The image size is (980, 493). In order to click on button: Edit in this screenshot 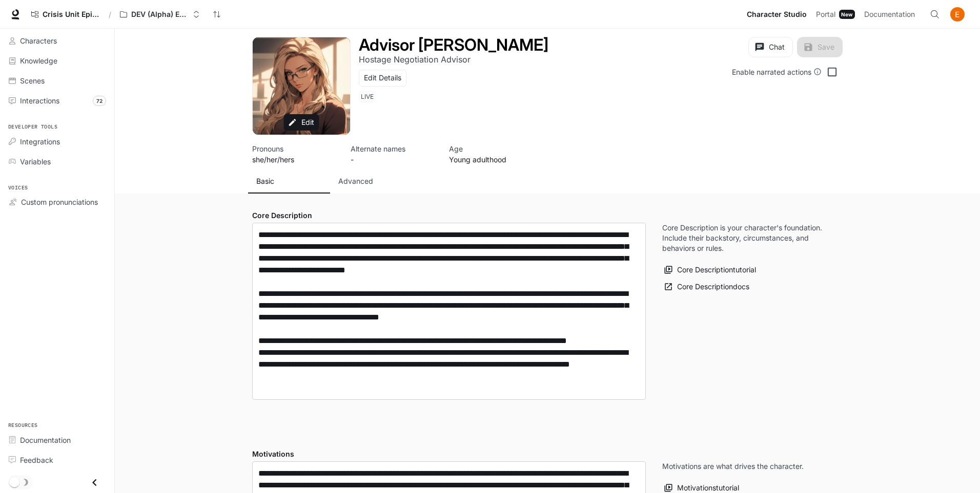, I will do `click(302, 122)`.